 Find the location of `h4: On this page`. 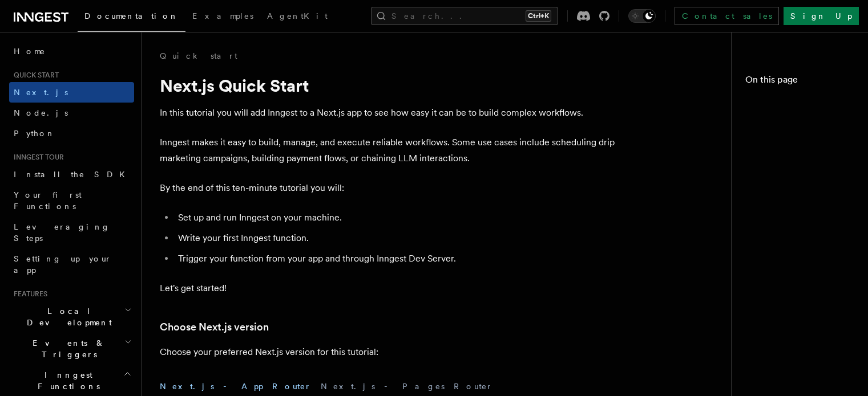

h4: On this page is located at coordinates (800, 82).